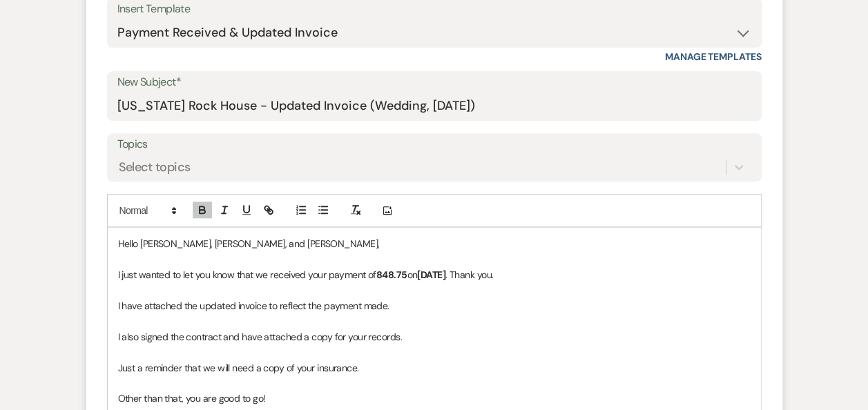 The image size is (868, 410). Describe the element at coordinates (435, 337) in the screenshot. I see `p: I also signed the contract and have attached a copy for your records.` at that location.